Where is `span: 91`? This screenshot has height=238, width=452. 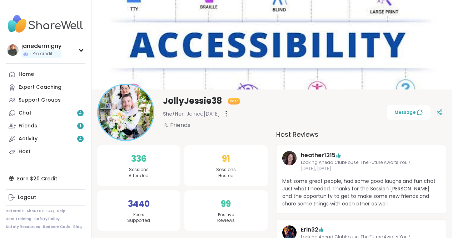 span: 91 is located at coordinates (226, 159).